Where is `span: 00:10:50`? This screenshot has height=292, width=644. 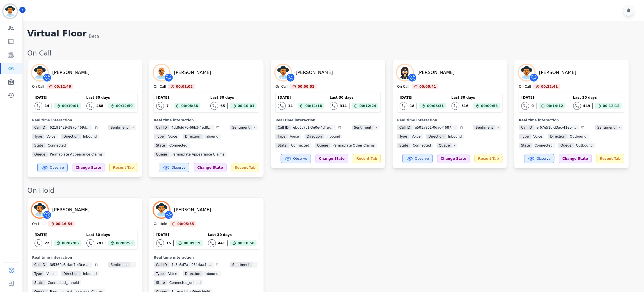
span: 00:10:50 is located at coordinates (246, 243).